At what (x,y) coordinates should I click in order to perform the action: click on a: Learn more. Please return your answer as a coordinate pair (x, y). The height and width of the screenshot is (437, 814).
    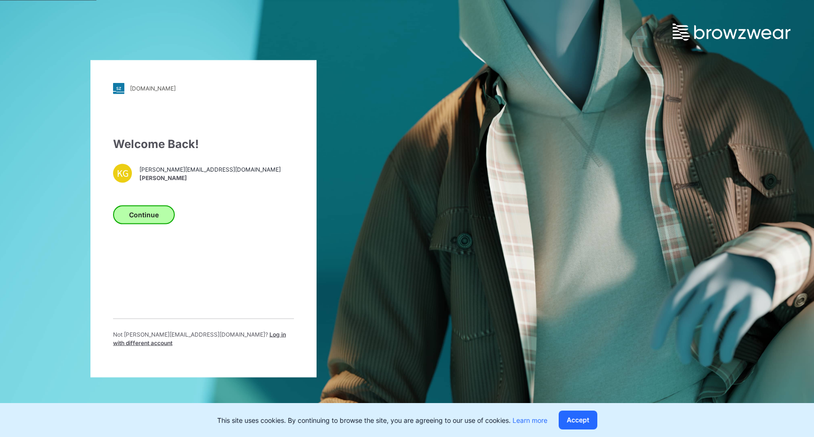
    Looking at the image, I should click on (530, 420).